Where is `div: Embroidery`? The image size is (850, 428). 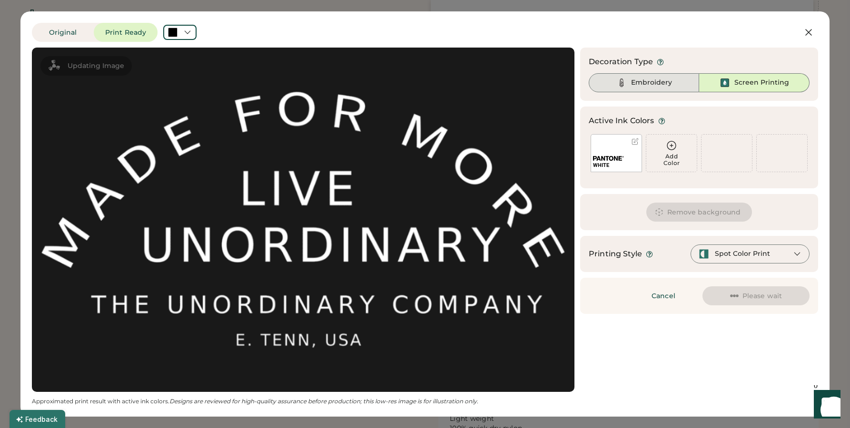
div: Embroidery is located at coordinates (651, 83).